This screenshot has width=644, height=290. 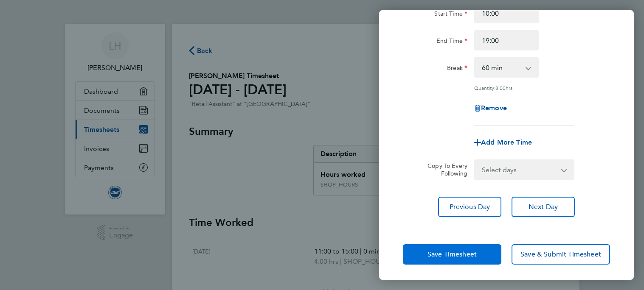 I want to click on button: Save Timesheet, so click(x=452, y=255).